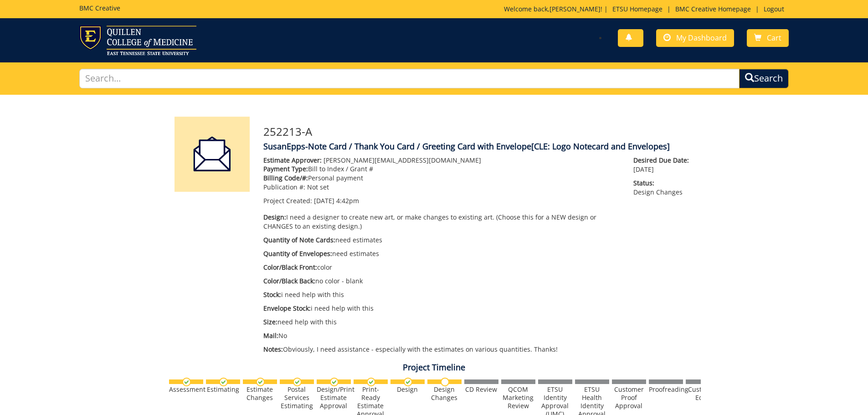 This screenshot has width=868, height=415. What do you see at coordinates (186, 390) in the screenshot?
I see `div: Assessment` at bounding box center [186, 390].